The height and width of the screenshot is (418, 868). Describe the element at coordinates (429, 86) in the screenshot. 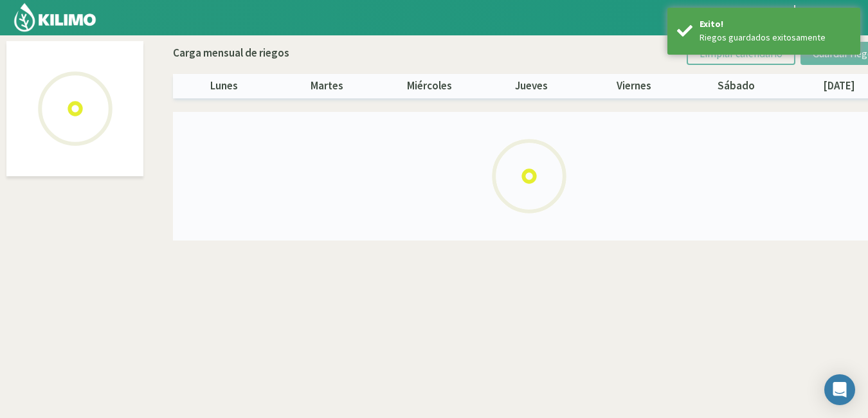

I see `p: miércoles` at that location.